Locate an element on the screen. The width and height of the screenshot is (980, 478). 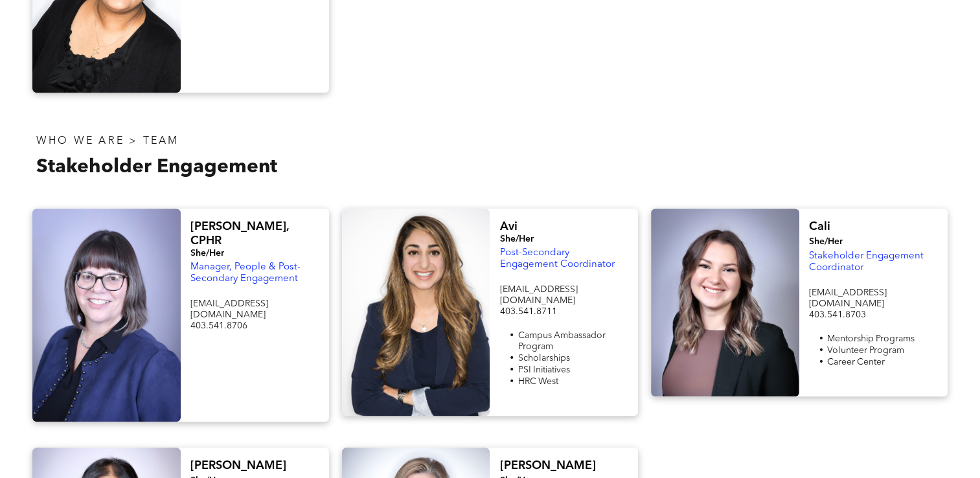
span: 403.541.8703 is located at coordinates (838, 314).